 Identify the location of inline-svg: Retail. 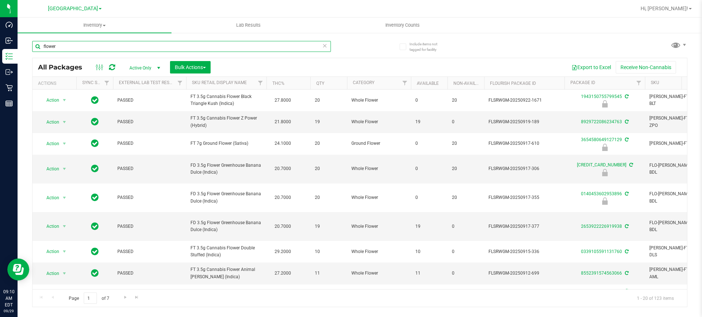
(9, 88).